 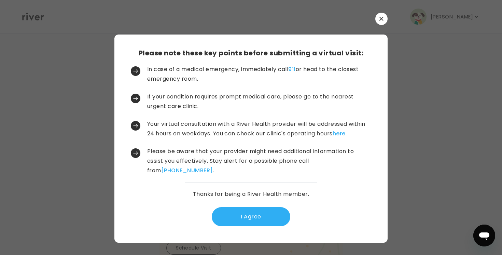 What do you see at coordinates (259, 129) in the screenshot?
I see `p: Your virtual consultation with a River Health provider will be addressed within 24 hours on weekd...` at bounding box center [259, 129].